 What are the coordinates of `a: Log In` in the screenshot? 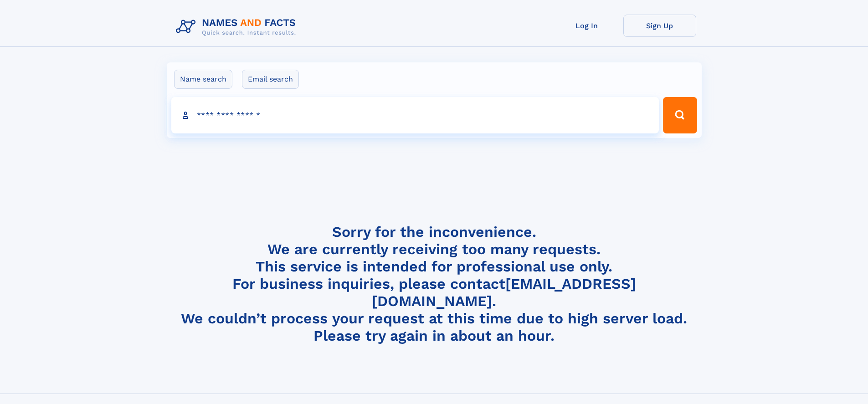 It's located at (587, 25).